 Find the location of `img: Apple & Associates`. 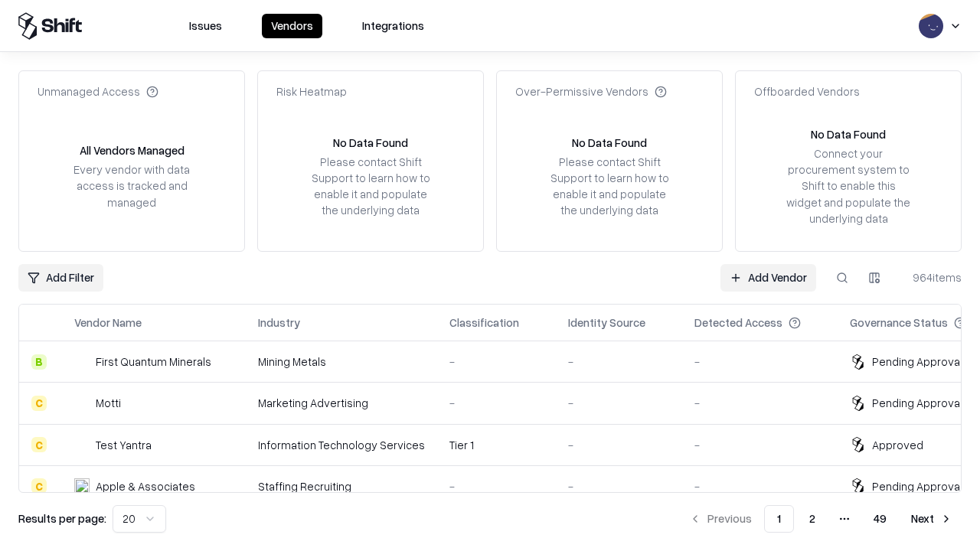

img: Apple & Associates is located at coordinates (82, 486).